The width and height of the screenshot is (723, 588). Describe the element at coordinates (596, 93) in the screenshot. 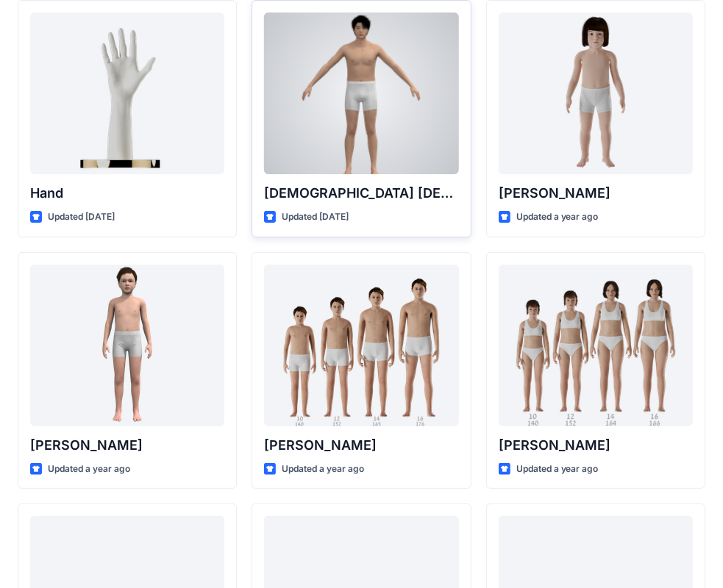

I see `a: Charlie` at that location.